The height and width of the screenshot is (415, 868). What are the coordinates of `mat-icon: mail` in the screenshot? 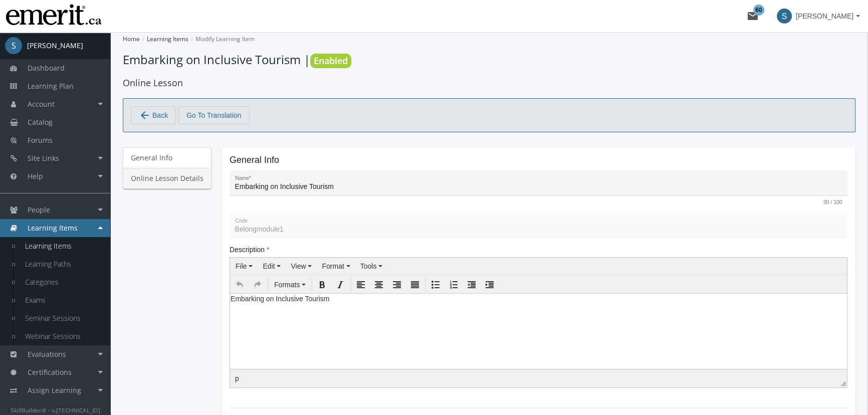 It's located at (753, 16).